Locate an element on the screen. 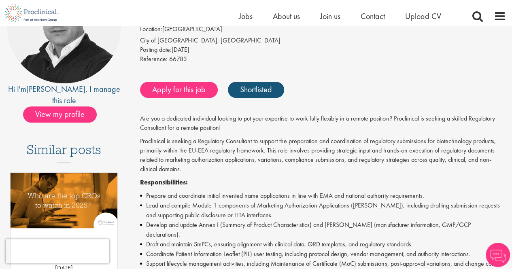 This screenshot has width=512, height=269. img: Chatbot is located at coordinates (498, 255).